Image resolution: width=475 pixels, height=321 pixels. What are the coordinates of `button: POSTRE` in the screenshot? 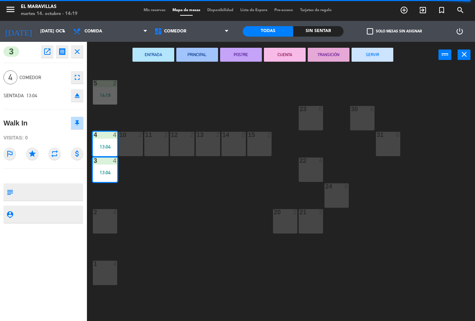 It's located at (241, 55).